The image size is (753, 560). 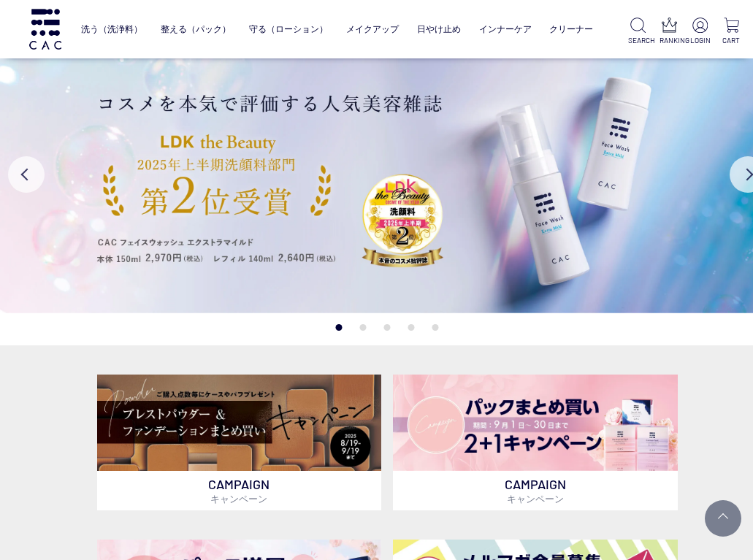 I want to click on a: メイクアップ, so click(x=373, y=29).